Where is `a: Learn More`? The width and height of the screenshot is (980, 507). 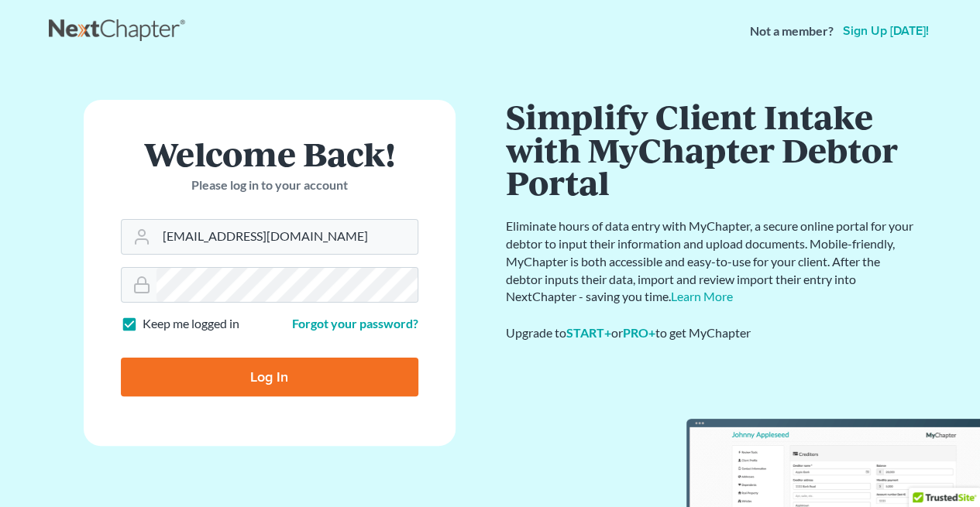
a: Learn More is located at coordinates (702, 296).